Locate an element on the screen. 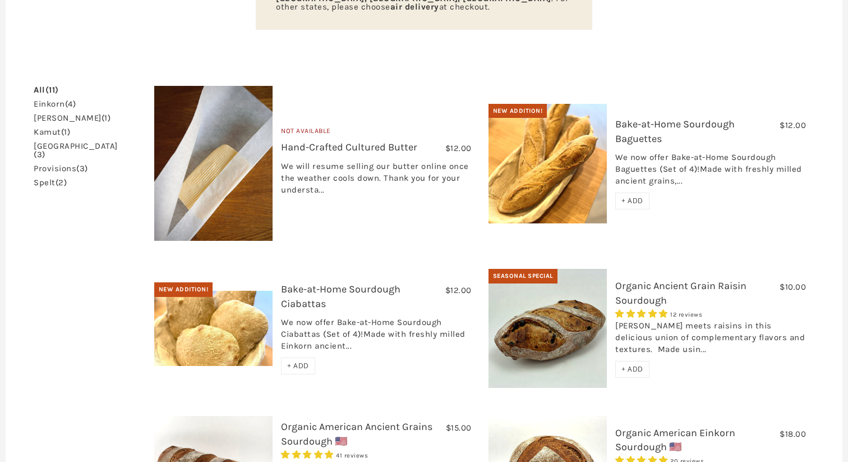 This screenshot has width=848, height=462. a: spelt(2) is located at coordinates (50, 182).